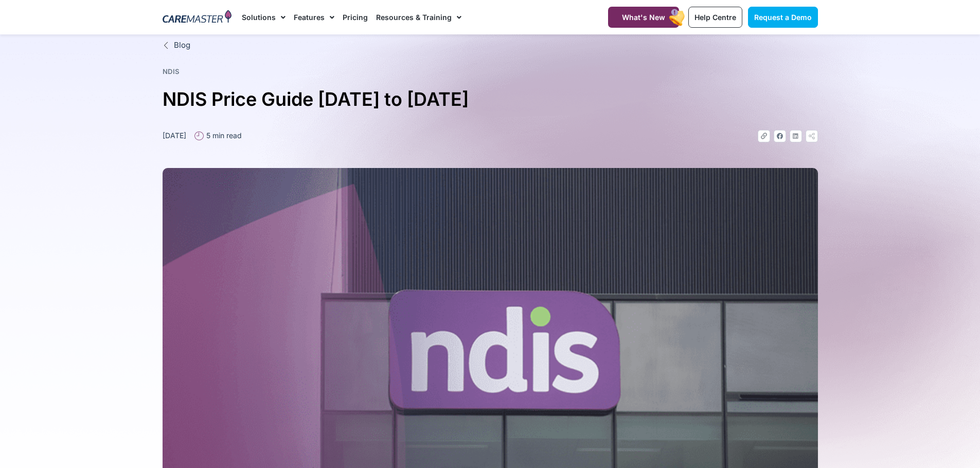 The height and width of the screenshot is (468, 980). Describe the element at coordinates (783, 17) in the screenshot. I see `span: Request a Demo` at that location.